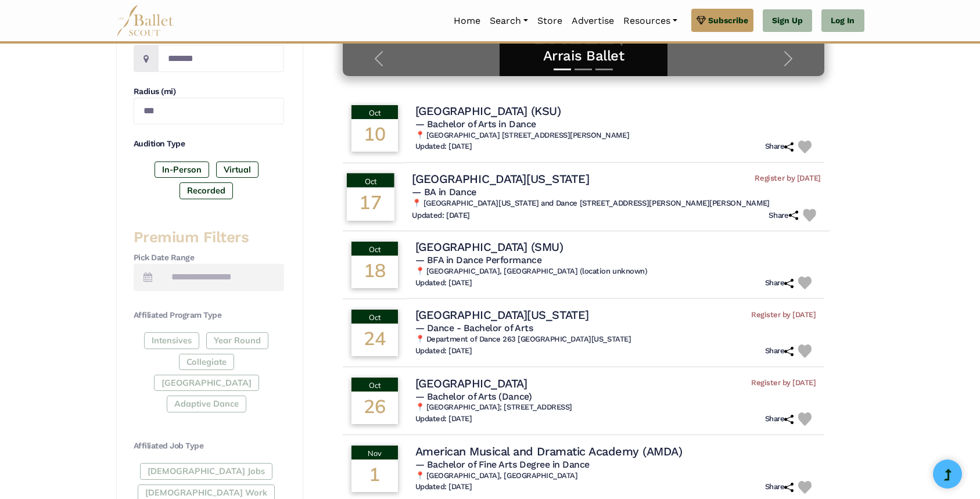  I want to click on h4: American Musical and Dramatic Academy (AMDA), so click(549, 451).